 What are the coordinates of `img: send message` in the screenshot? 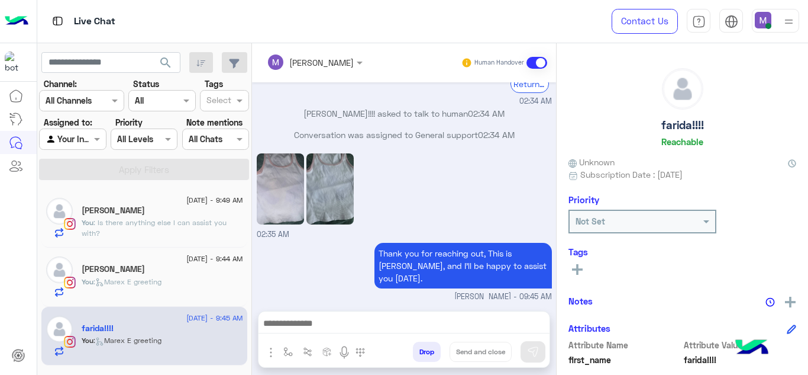 It's located at (533, 352).